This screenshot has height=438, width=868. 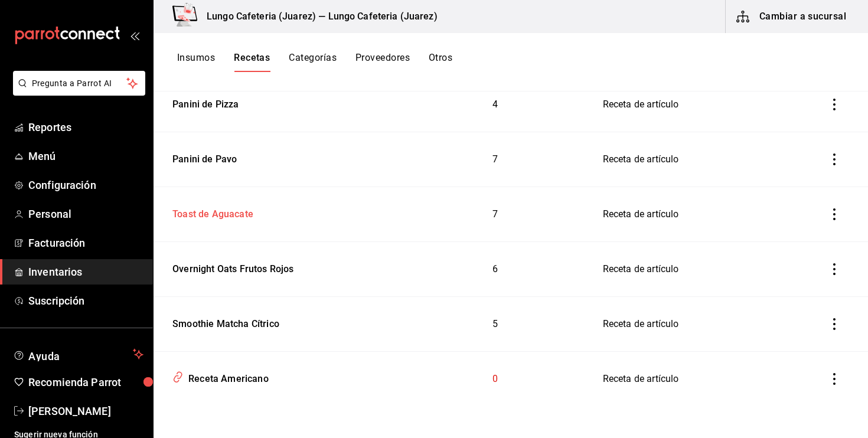 What do you see at coordinates (86, 382) in the screenshot?
I see `span: Recomienda Parrot` at bounding box center [86, 382].